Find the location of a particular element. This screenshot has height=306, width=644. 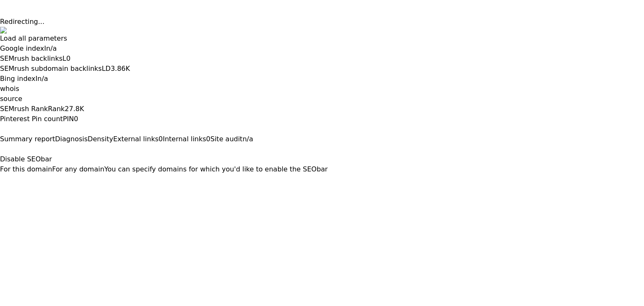

a: Site auditn/a is located at coordinates (232, 139).